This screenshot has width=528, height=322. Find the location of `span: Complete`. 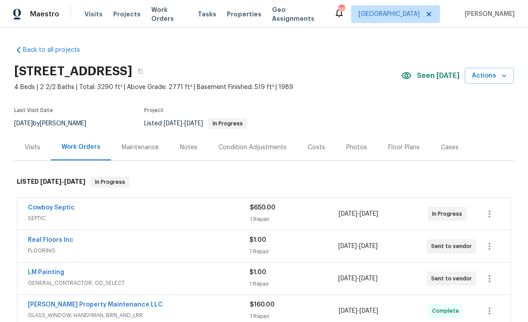

span: Complete is located at coordinates (447, 311).